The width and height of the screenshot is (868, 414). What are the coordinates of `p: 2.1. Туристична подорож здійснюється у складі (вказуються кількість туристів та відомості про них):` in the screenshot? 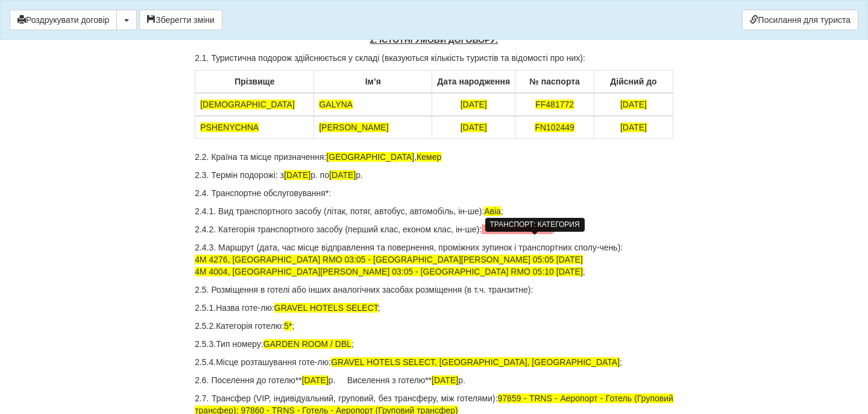 It's located at (434, 58).